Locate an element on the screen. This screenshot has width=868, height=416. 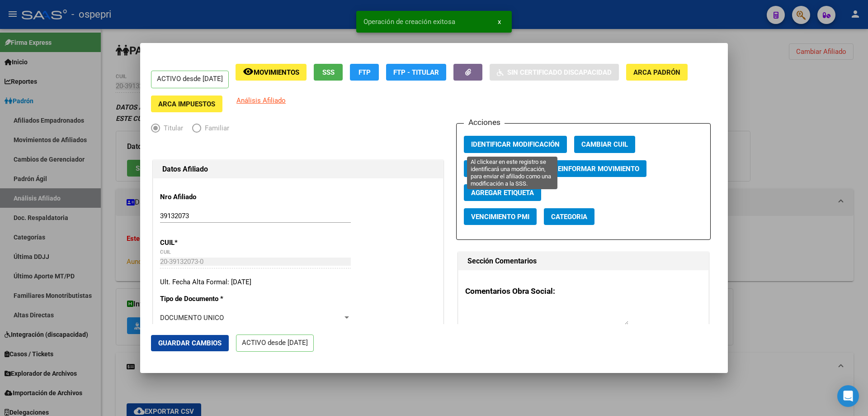
button: x is located at coordinates (499, 22).